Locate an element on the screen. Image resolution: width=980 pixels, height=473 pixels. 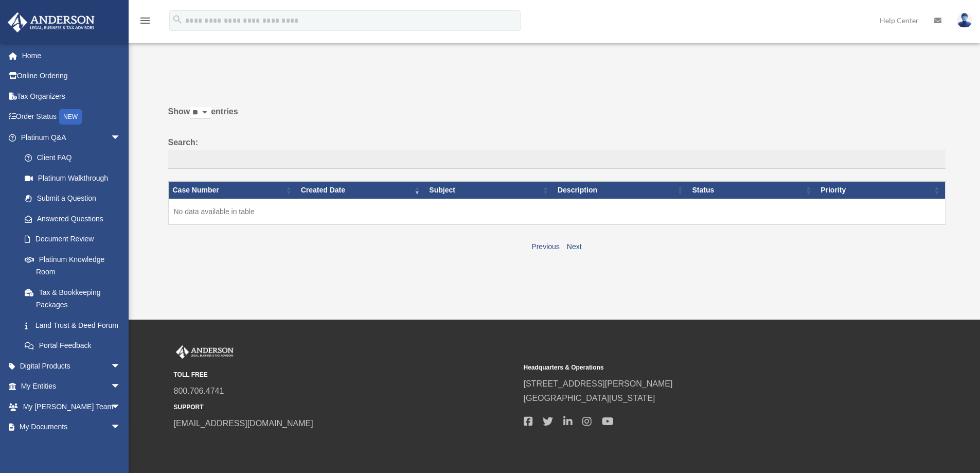
a: Online Learningarrow_drop_down is located at coordinates (71, 447).